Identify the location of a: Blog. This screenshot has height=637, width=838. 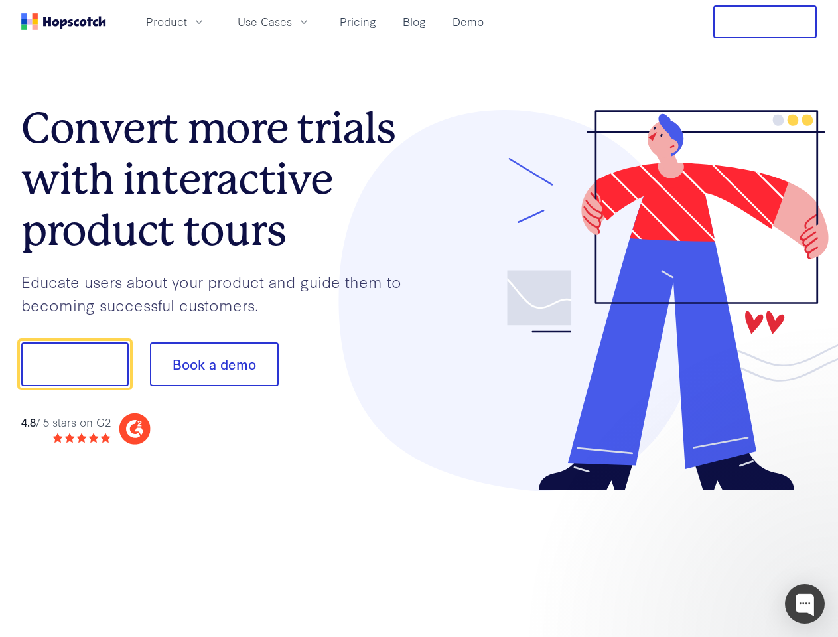
(414, 21).